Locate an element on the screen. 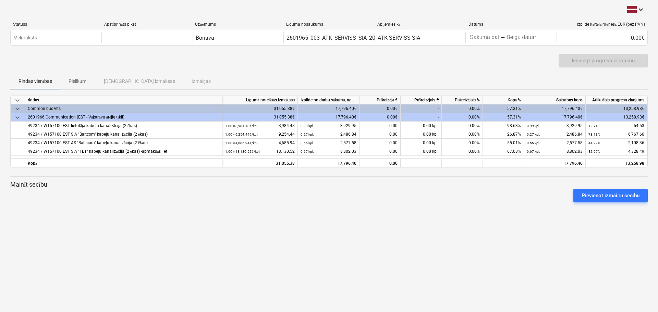 The height and width of the screenshot is (312, 658). div: Izpilde no darbu sākuma, neskaitot kārtējā mēneša izpildi is located at coordinates (329, 100).